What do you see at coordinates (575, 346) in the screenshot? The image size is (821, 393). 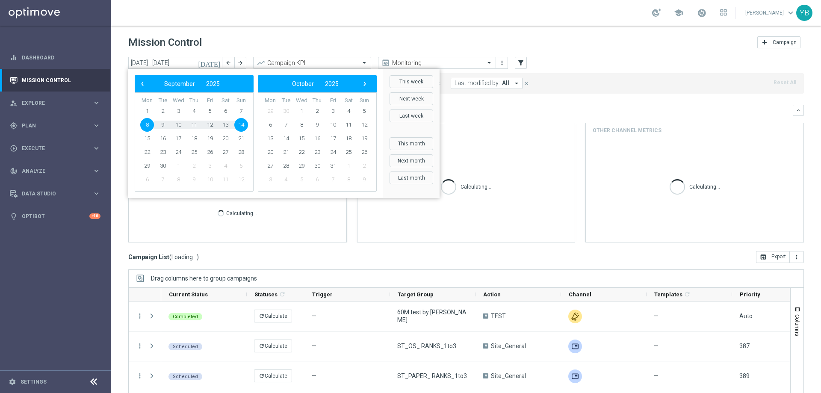 I see `div: Adobe SFTP Prod` at bounding box center [575, 346].